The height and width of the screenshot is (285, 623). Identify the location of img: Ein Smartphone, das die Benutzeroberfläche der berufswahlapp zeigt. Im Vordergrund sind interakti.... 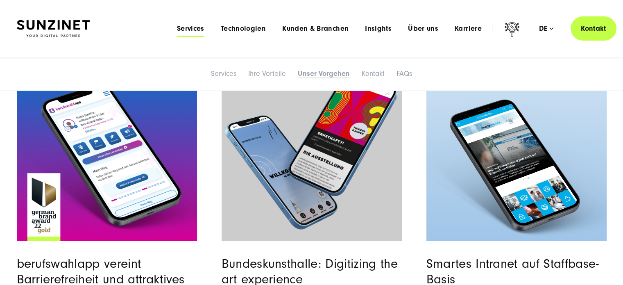
(107, 151).